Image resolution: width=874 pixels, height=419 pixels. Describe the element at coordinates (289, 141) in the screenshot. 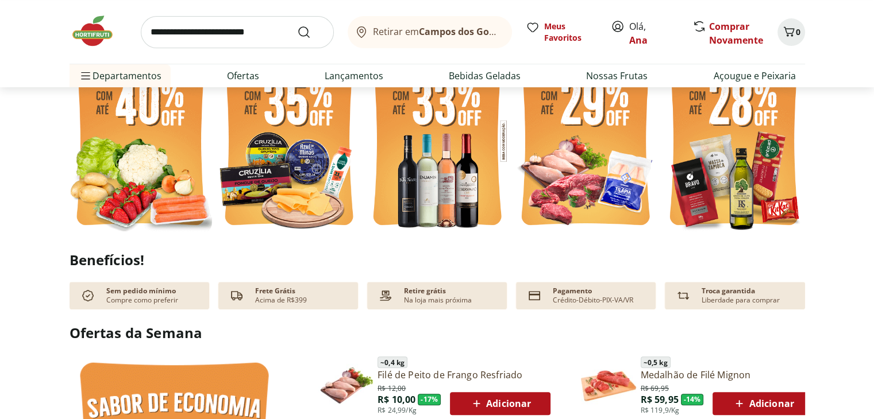

I see `img: refrigerados` at that location.